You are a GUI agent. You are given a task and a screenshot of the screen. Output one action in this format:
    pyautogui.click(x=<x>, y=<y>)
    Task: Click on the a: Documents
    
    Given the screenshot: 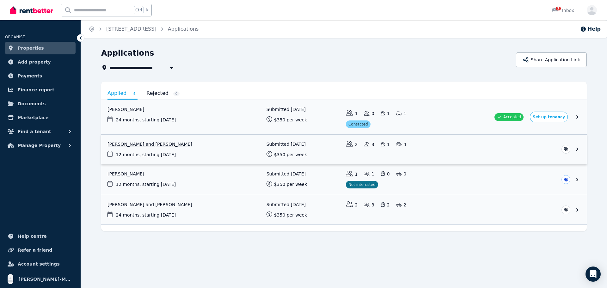 What is the action you would take?
    pyautogui.click(x=40, y=104)
    